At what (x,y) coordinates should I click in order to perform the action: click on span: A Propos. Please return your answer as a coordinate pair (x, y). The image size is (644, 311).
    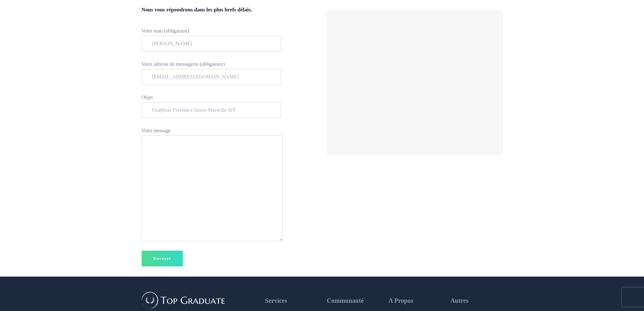
    Looking at the image, I should click on (401, 301).